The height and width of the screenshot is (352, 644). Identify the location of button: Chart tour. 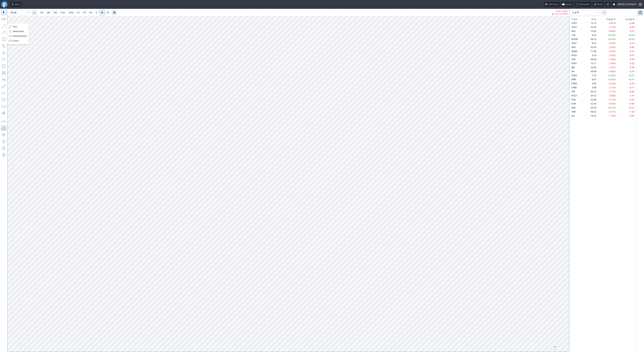
(552, 4).